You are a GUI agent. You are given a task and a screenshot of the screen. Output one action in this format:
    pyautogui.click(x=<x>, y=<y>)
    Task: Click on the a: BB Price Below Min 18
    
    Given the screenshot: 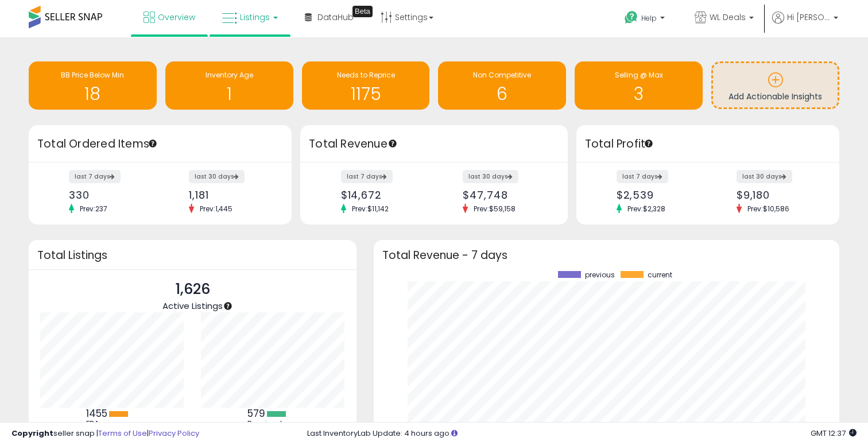 What is the action you would take?
    pyautogui.click(x=93, y=86)
    